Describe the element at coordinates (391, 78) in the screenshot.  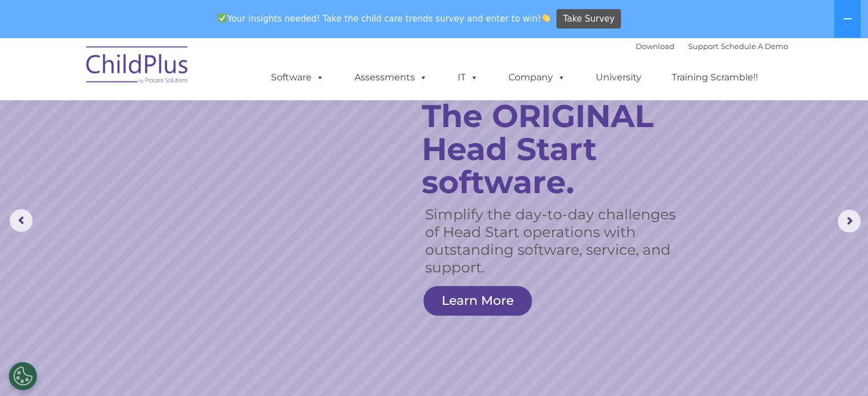
I see `a: Assessments` at that location.